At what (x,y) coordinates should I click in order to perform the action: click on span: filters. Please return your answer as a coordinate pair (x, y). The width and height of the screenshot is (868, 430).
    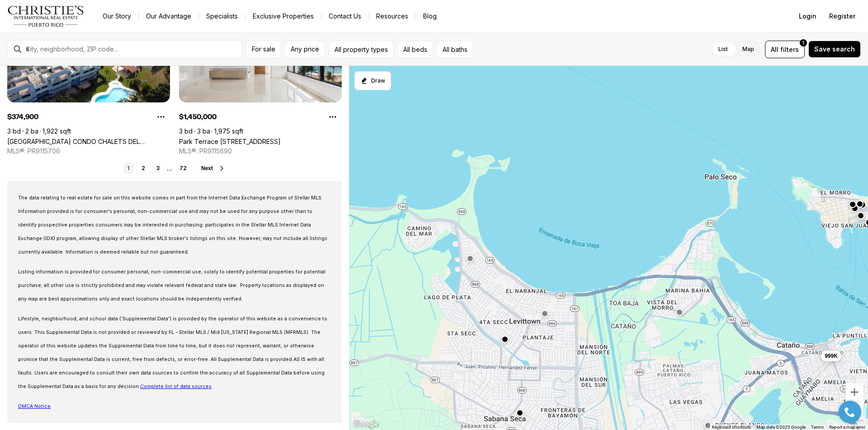
    Looking at the image, I should click on (789, 49).